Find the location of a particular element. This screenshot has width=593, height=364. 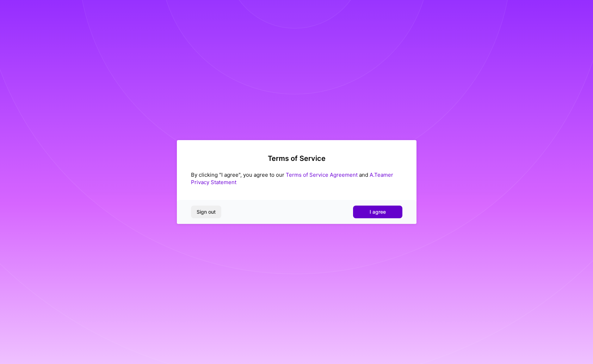

h2: Terms of Service is located at coordinates (296, 158).